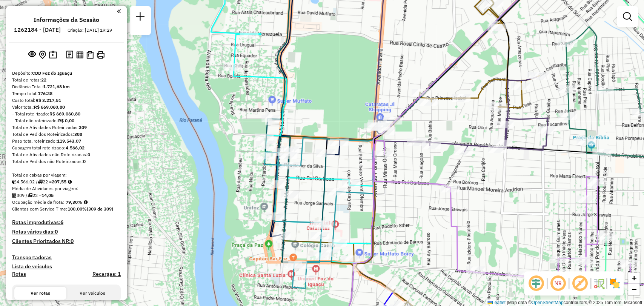 The image size is (644, 306). Describe the element at coordinates (66, 148) in the screenshot. I see `div: Cubagem total roteirizado:` at that location.